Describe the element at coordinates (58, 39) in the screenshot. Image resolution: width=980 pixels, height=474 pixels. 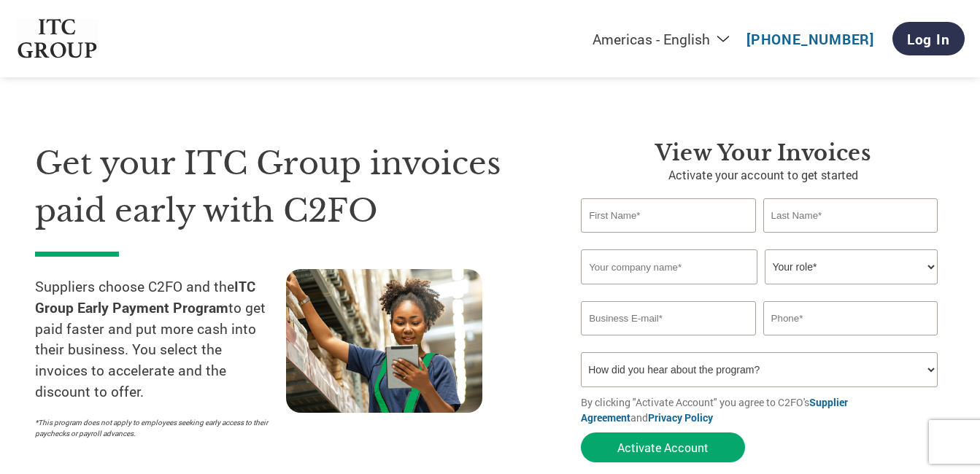
I see `img: ITC Group` at that location.